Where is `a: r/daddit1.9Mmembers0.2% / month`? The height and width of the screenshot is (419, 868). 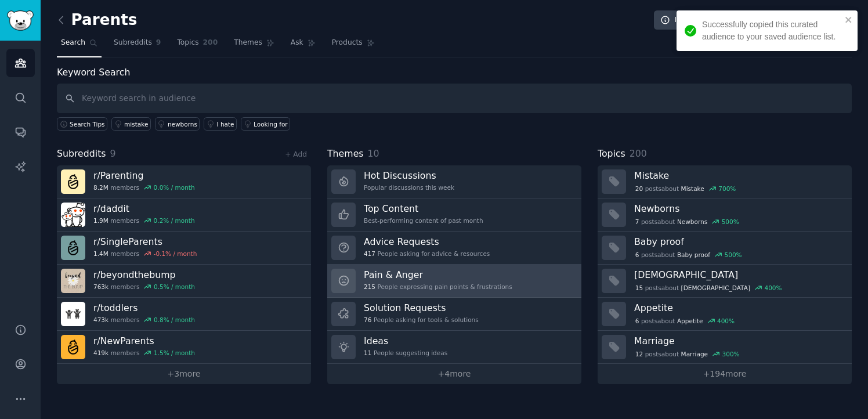
a: r/daddit1.9Mmembers0.2% / month is located at coordinates (184, 214).